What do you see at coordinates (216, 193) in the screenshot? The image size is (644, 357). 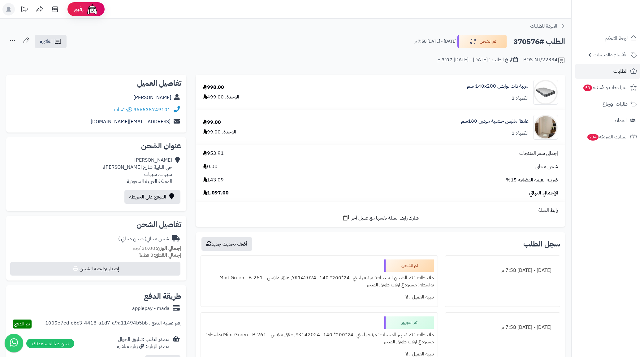 I see `span: 1,097.00` at bounding box center [216, 193].